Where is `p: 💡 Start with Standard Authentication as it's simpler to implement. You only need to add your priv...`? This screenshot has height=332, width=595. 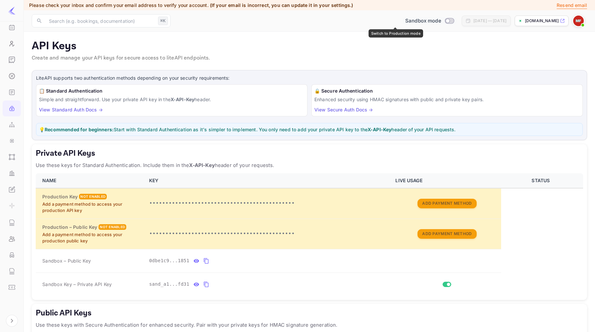
p: 💡 Start with Standard Authentication as it's simpler to implement. You only need to add your priv... is located at coordinates (309, 129).